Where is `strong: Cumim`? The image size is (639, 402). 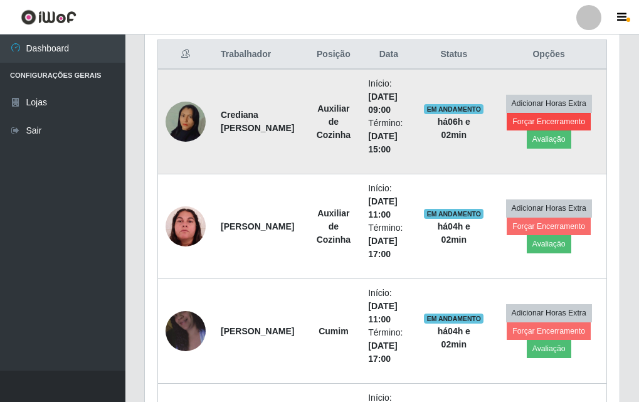
strong: Cumim is located at coordinates (333, 331).